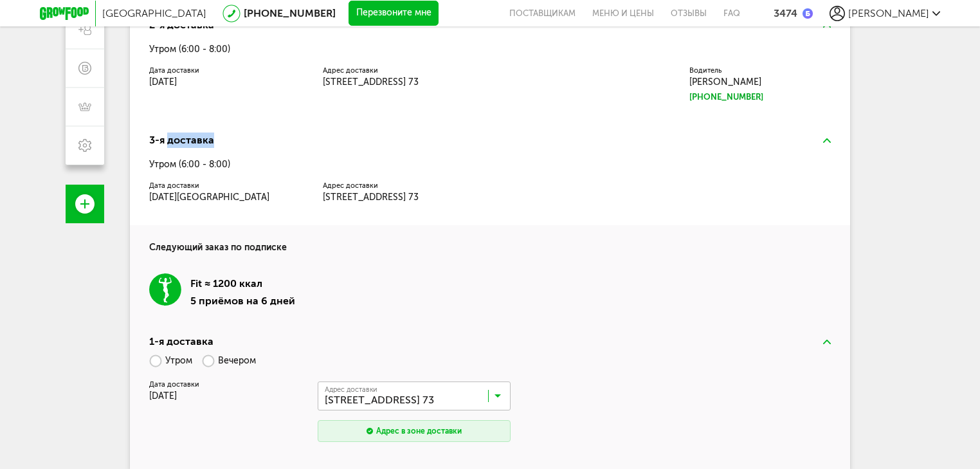  Describe the element at coordinates (785, 13) in the screenshot. I see `div: 3474` at that location.